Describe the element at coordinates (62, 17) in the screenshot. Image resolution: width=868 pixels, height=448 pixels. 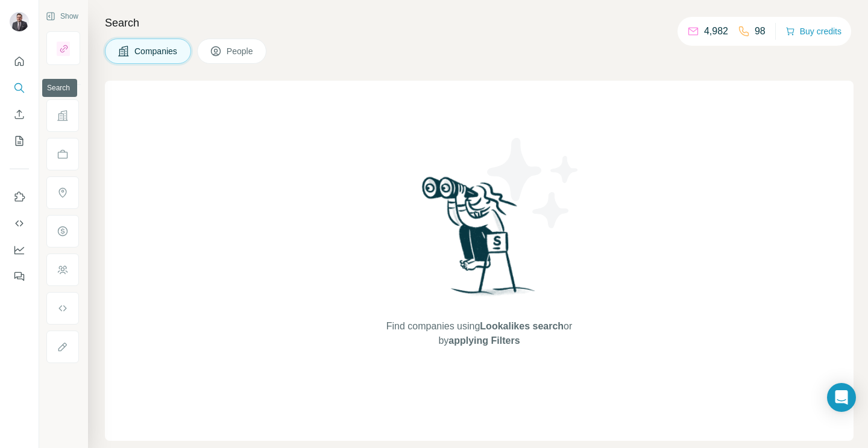
I see `button: Show` at that location.